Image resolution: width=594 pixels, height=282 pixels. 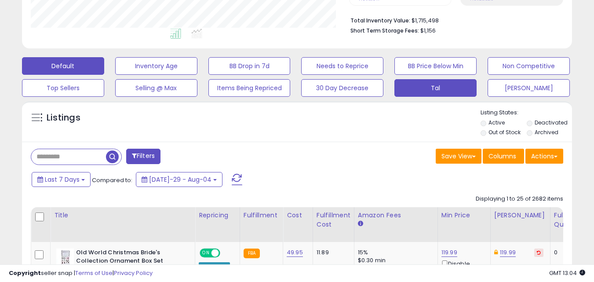 I want to click on span: 2025-08-12 13:04 GMT, so click(x=567, y=273).